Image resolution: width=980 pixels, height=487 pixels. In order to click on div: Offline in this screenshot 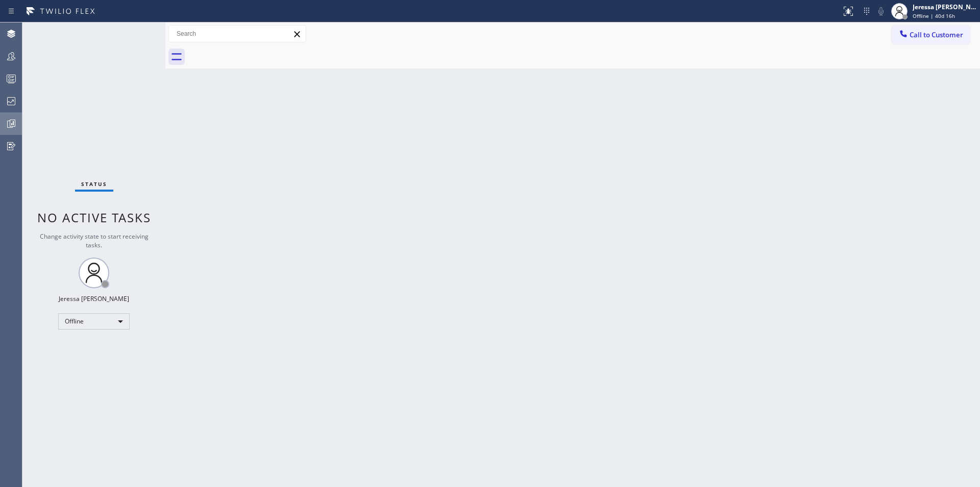, I will do `click(94, 321)`.